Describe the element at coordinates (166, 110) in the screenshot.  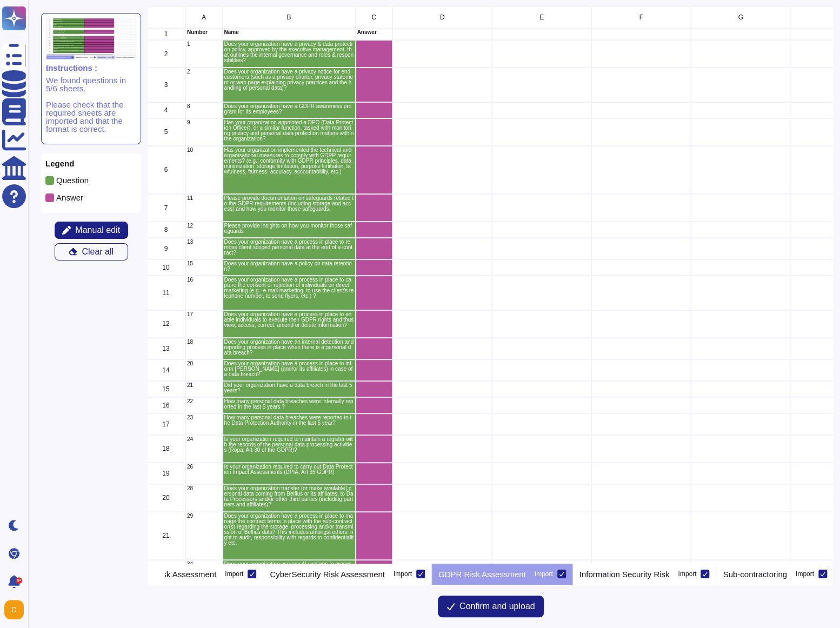
I see `div: 4` at that location.